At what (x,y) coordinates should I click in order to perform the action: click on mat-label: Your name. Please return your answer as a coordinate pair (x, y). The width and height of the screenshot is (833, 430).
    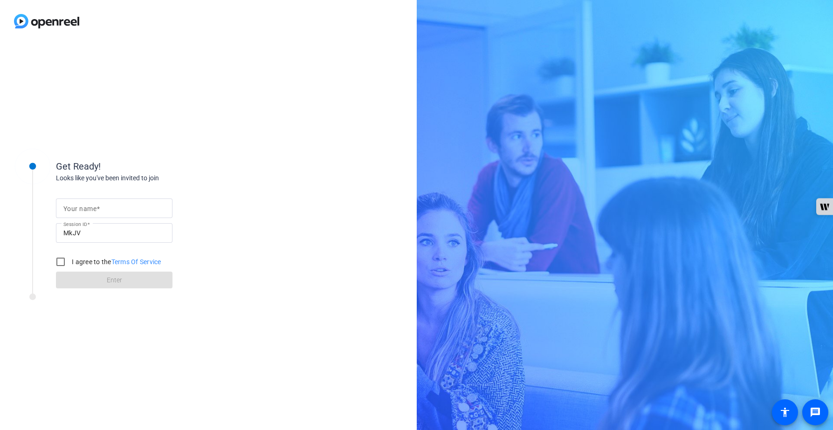
    Looking at the image, I should click on (80, 209).